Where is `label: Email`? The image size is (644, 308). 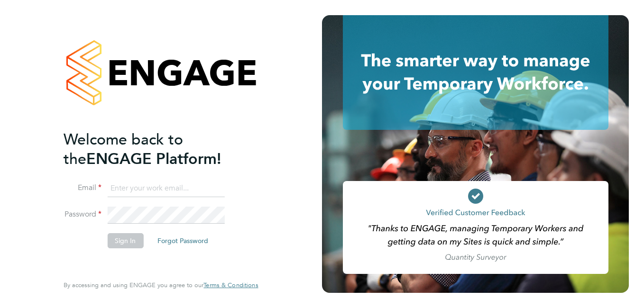 label: Email is located at coordinates (82, 188).